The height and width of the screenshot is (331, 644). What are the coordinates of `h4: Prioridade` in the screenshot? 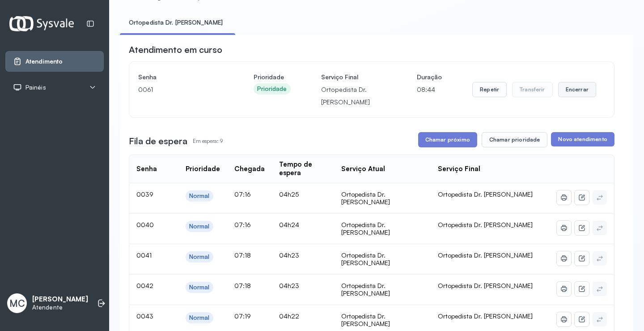 It's located at (272, 77).